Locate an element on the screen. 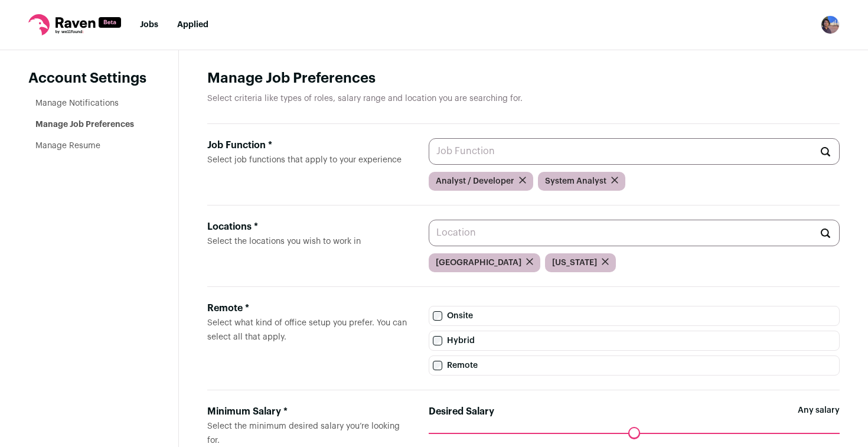  div: Job Function * is located at coordinates (308, 145).